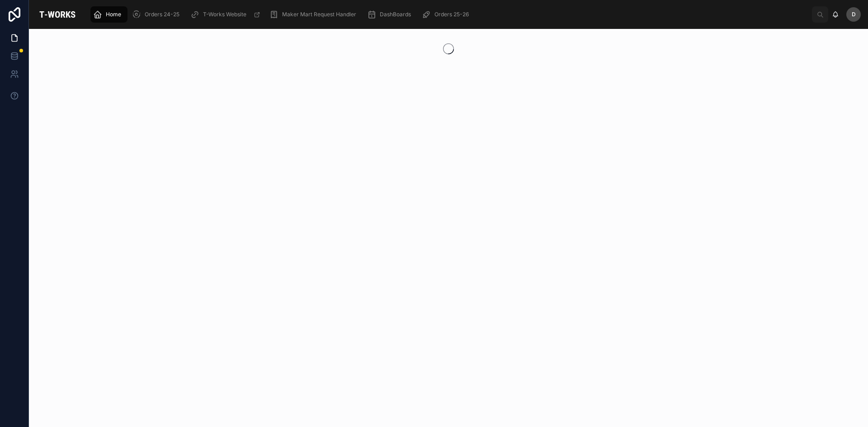  I want to click on span: D, so click(853, 15).